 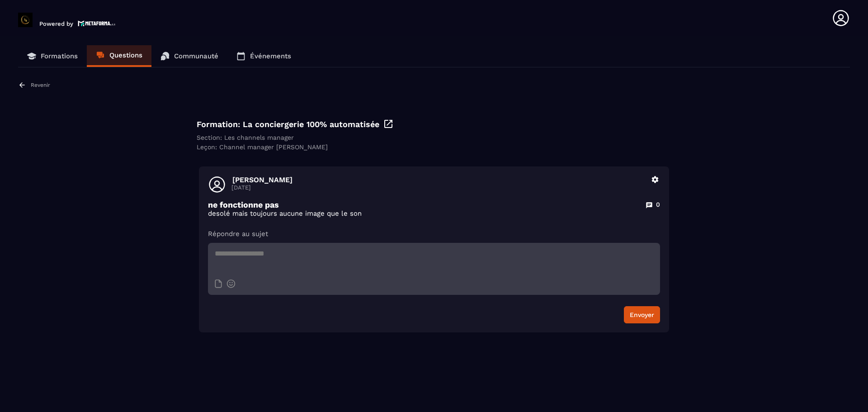 I want to click on div: Section: Les channels manager, so click(x=434, y=138).